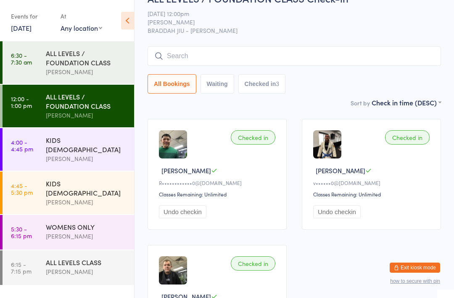 The width and height of the screenshot is (454, 298). What do you see at coordinates (173, 270) in the screenshot?
I see `img: image1750816918.png` at bounding box center [173, 270].